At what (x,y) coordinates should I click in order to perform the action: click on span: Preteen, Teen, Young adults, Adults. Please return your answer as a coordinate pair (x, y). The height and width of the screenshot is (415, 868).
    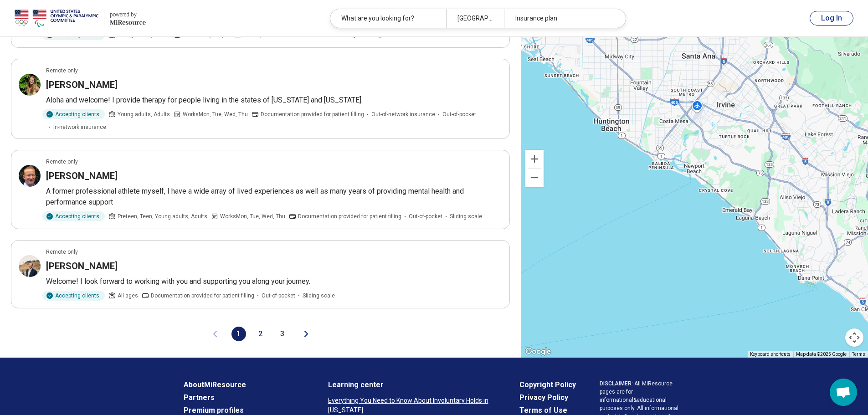
    Looking at the image, I should click on (162, 216).